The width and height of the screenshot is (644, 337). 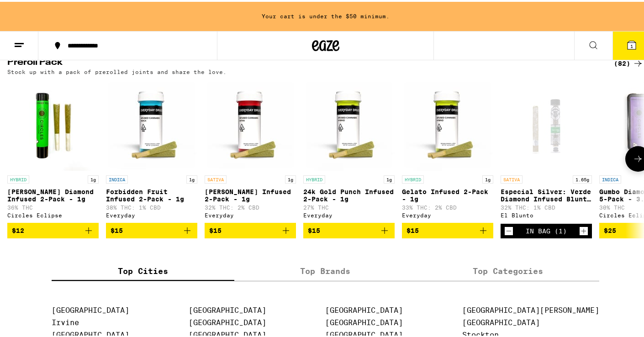 I want to click on span: Hi. Need any help?, so click(x=36, y=10).